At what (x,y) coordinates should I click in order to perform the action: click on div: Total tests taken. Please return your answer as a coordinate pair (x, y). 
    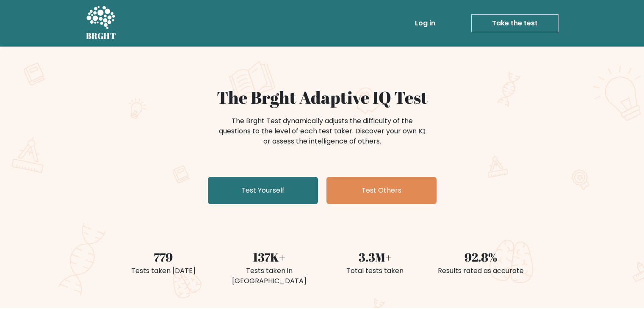
    Looking at the image, I should click on (375, 271).